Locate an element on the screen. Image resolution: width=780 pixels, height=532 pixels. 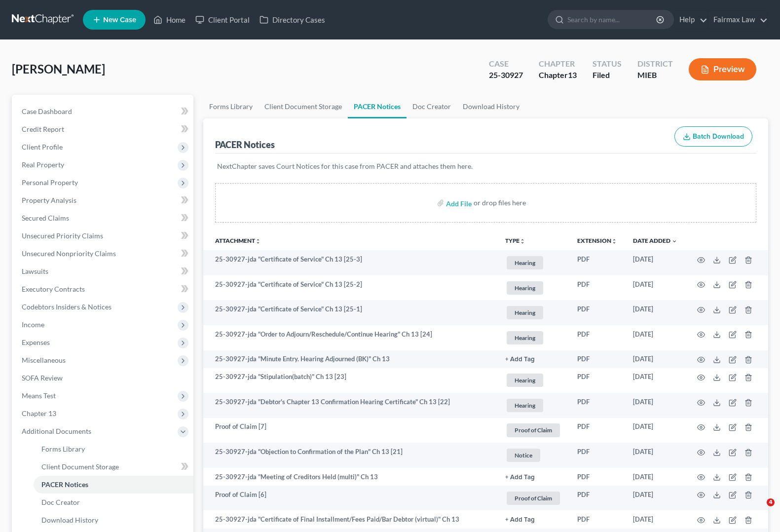
a: Home is located at coordinates (169, 19).